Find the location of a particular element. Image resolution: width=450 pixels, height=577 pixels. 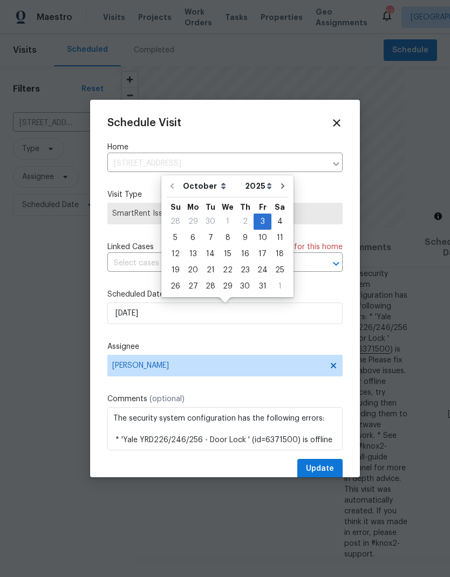

label: Scheduled Date is located at coordinates (225, 294).